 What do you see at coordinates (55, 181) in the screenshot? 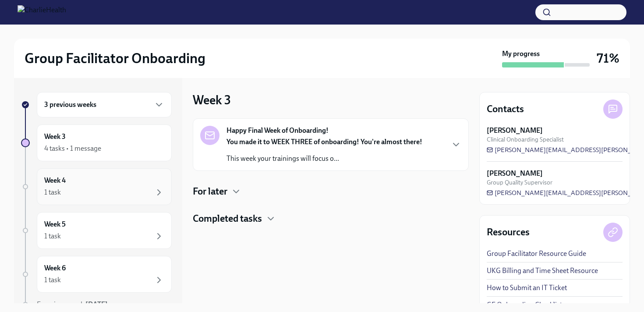
I see `h6: Week 4` at bounding box center [55, 181].